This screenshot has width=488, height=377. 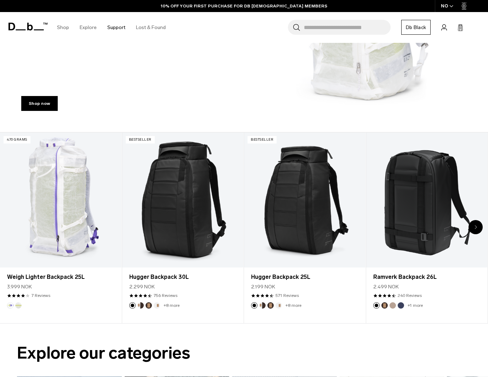 What do you see at coordinates (415, 305) in the screenshot?
I see `a: +1 more` at bounding box center [415, 305].